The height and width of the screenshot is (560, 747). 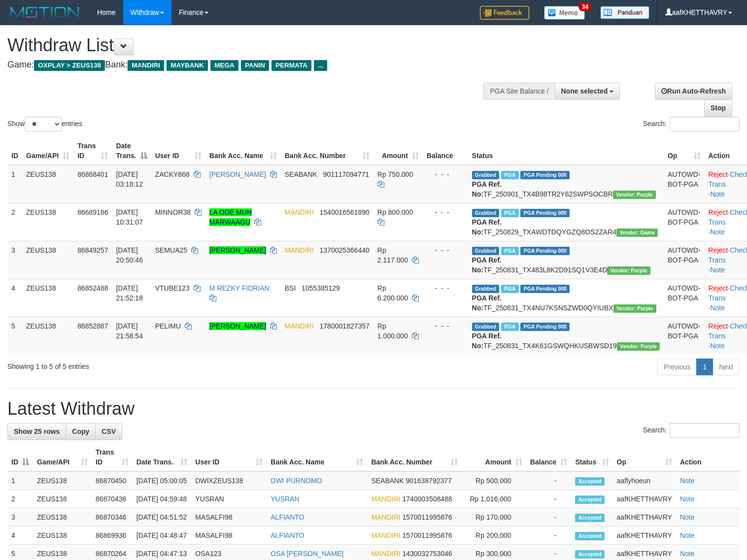 I want to click on h1: Withdraw List, so click(x=248, y=45).